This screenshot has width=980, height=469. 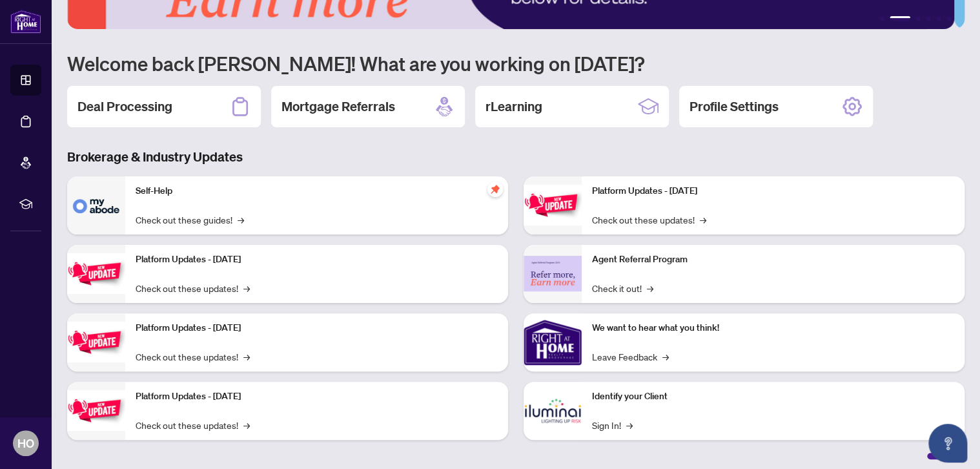 What do you see at coordinates (612, 425) in the screenshot?
I see `a: Sign In!→` at bounding box center [612, 425].